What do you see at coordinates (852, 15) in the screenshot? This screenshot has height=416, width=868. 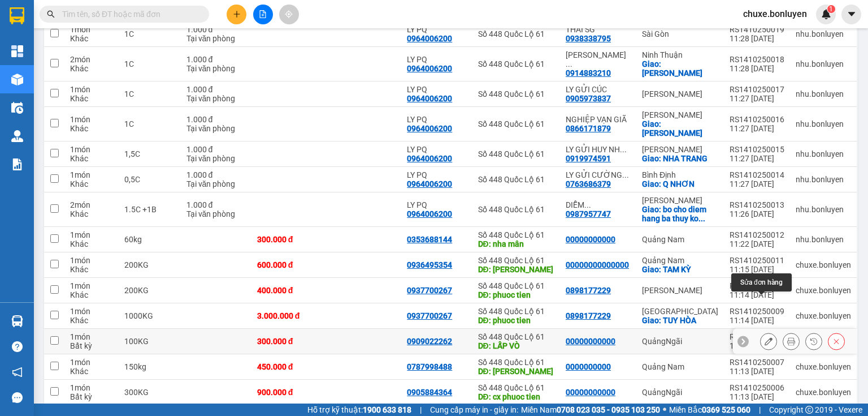 I see `span: caret-down` at bounding box center [852, 15].